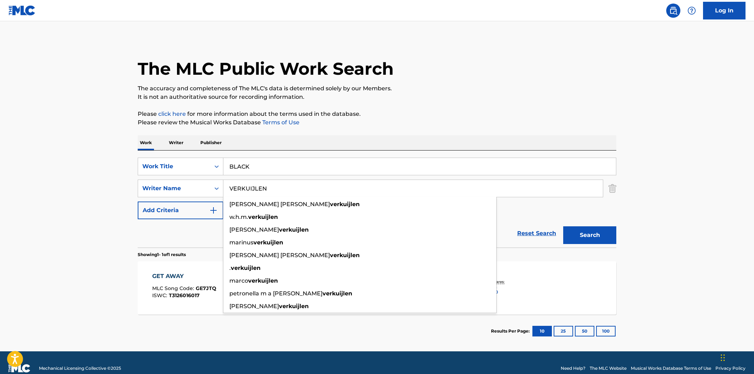 This screenshot has width=754, height=374. What do you see at coordinates (160, 295) in the screenshot?
I see `span: ISWC :` at bounding box center [160, 295].